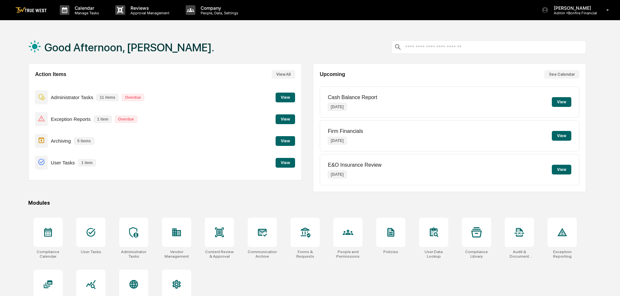  What do you see at coordinates (476, 254) in the screenshot?
I see `div: Compliance Library` at bounding box center [476, 254].